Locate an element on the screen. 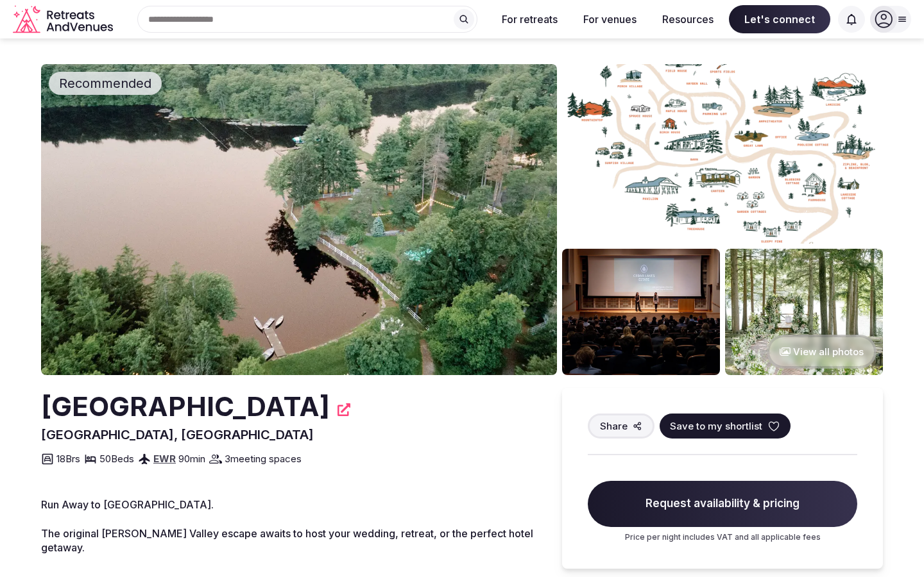  button: View all photos is located at coordinates (822, 352).